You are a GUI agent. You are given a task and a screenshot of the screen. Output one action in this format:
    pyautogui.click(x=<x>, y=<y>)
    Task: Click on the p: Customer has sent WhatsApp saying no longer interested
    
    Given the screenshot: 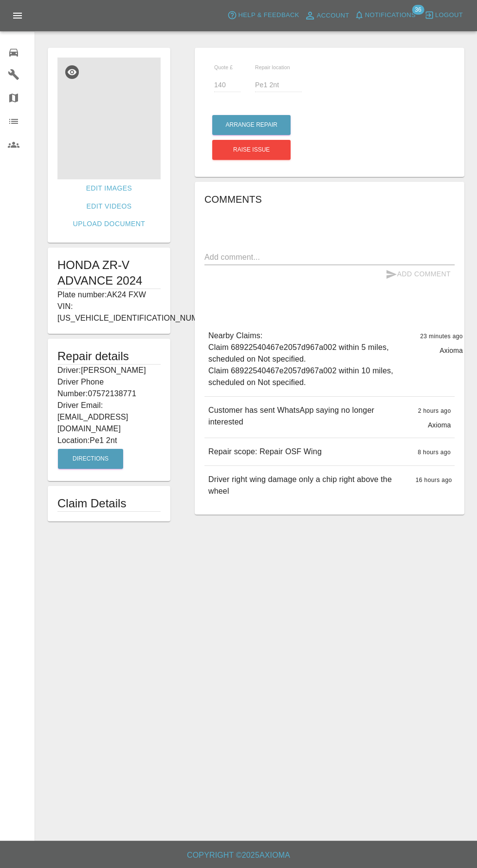 What is the action you would take?
    pyautogui.click(x=309, y=417)
    